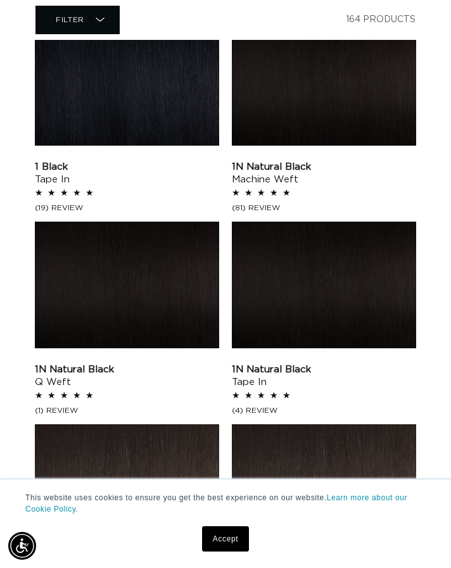 This screenshot has height=568, width=451. Describe the element at coordinates (22, 545) in the screenshot. I see `div: Accessibility Menu` at that location.